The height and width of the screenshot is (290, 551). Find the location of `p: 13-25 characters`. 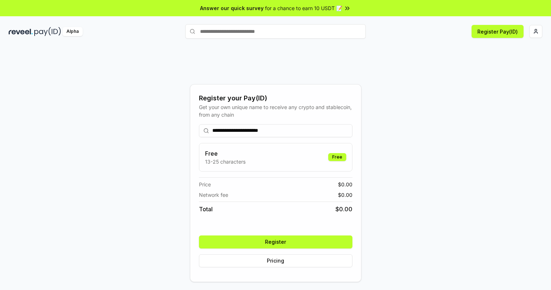

p: 13-25 characters is located at coordinates (225, 161).